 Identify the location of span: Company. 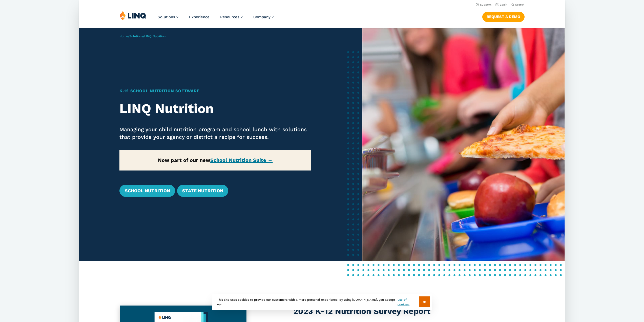
(262, 17).